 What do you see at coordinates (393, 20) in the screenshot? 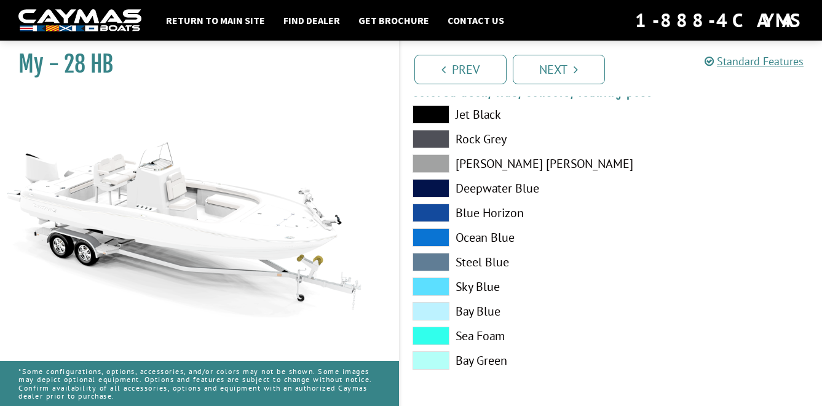
I see `a: Get Brochure` at bounding box center [393, 20].